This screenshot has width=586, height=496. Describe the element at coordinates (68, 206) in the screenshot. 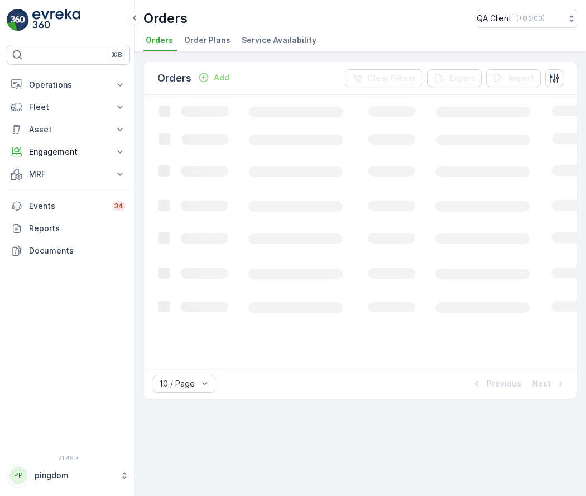

I see `a: Events34` at that location.